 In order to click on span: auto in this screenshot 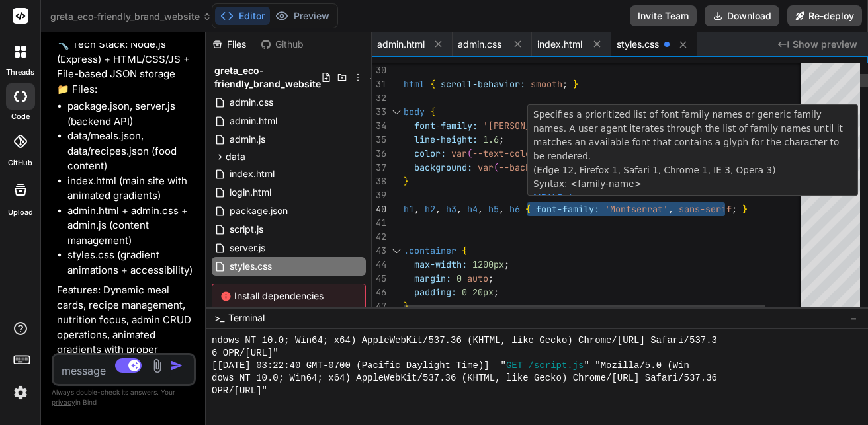, I will do `click(478, 278)`.